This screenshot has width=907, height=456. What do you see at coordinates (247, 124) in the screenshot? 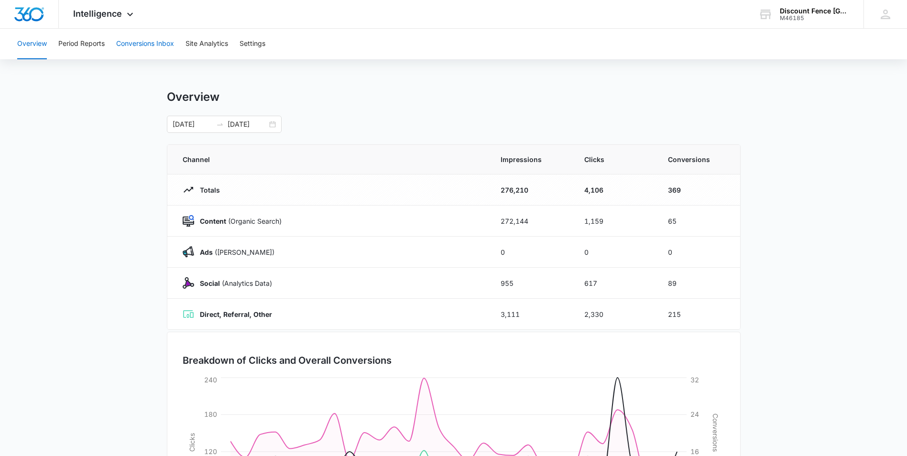
I see `input: End date` at bounding box center [247, 124].